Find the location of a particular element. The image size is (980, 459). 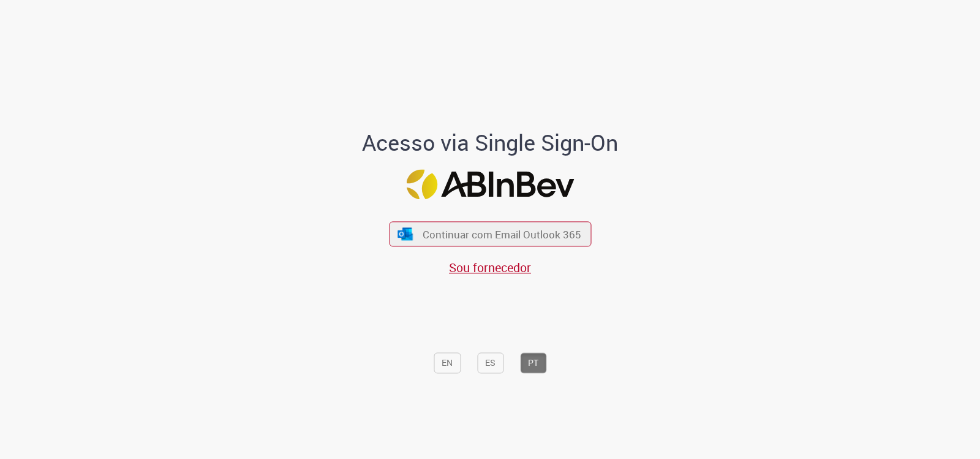

h1: Acesso via Single Sign-On is located at coordinates (490, 143).